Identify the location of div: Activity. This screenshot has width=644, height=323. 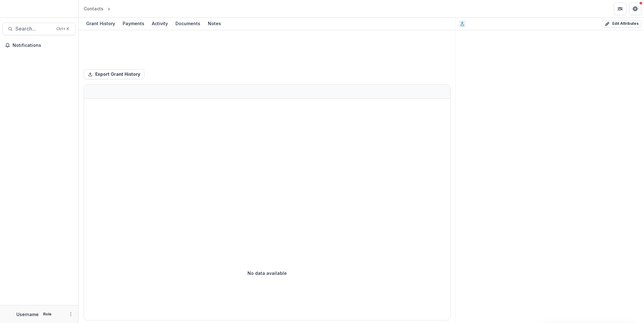
(160, 23).